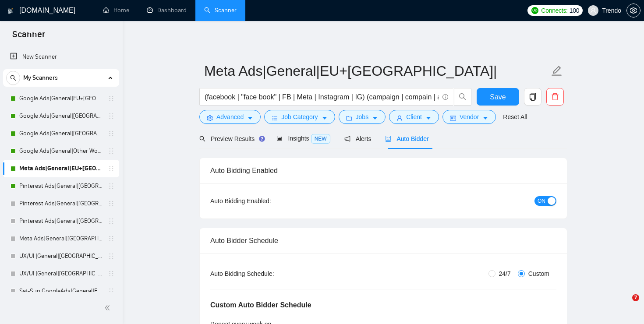 This screenshot has height=324, width=644. I want to click on button: Save, so click(498, 97).